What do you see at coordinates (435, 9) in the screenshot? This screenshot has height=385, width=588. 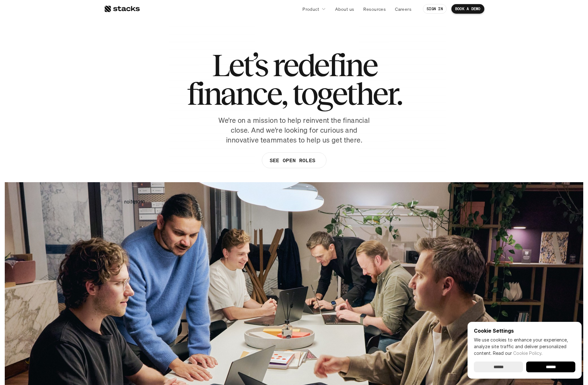 I see `a: SIGN IN` at bounding box center [435, 9].